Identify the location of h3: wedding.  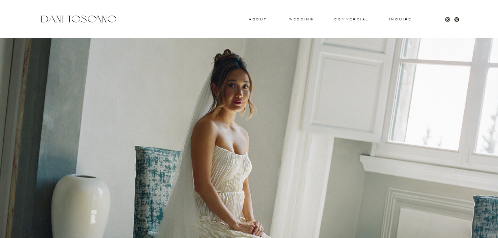
(301, 19).